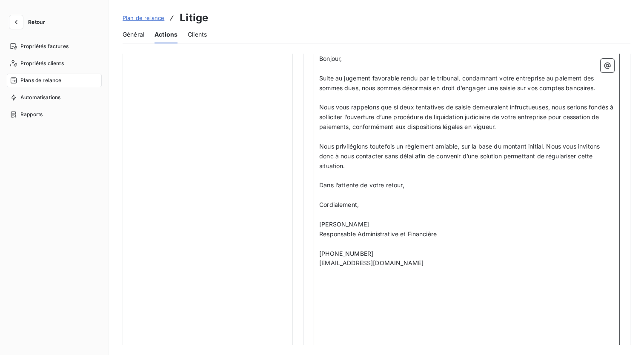 This screenshot has height=355, width=644. What do you see at coordinates (133, 34) in the screenshot?
I see `span: Général` at bounding box center [133, 34].